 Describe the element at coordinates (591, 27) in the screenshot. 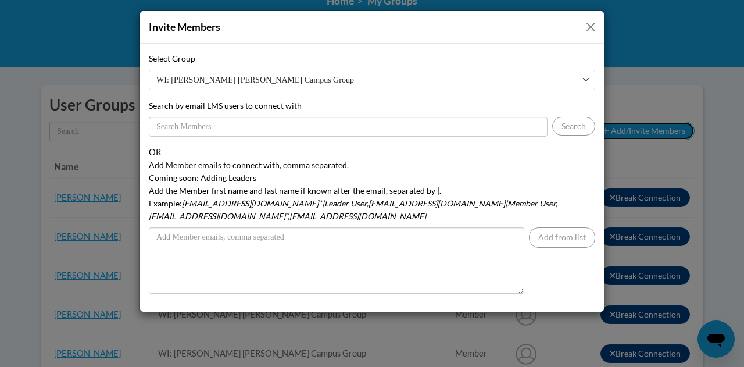

I see `button: Close` at that location.